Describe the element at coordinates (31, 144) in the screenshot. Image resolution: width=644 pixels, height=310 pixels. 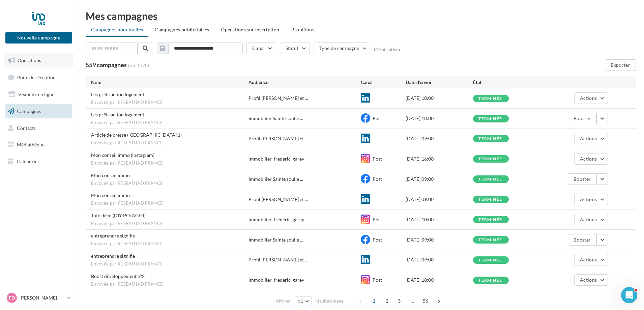
I see `span: Médiathèque` at that location.